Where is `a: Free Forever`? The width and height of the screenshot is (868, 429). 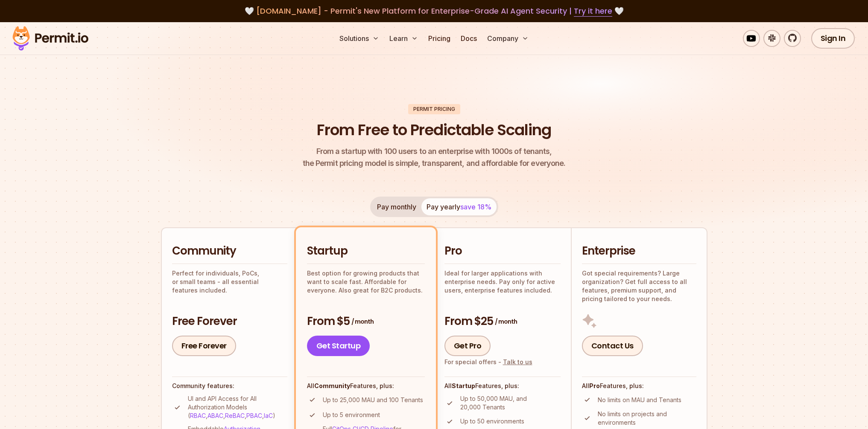 a: Free Forever is located at coordinates (204, 346).